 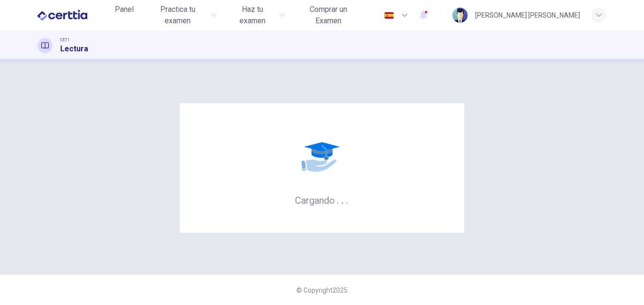 What do you see at coordinates (124, 15) in the screenshot?
I see `a: Panel` at bounding box center [124, 15].